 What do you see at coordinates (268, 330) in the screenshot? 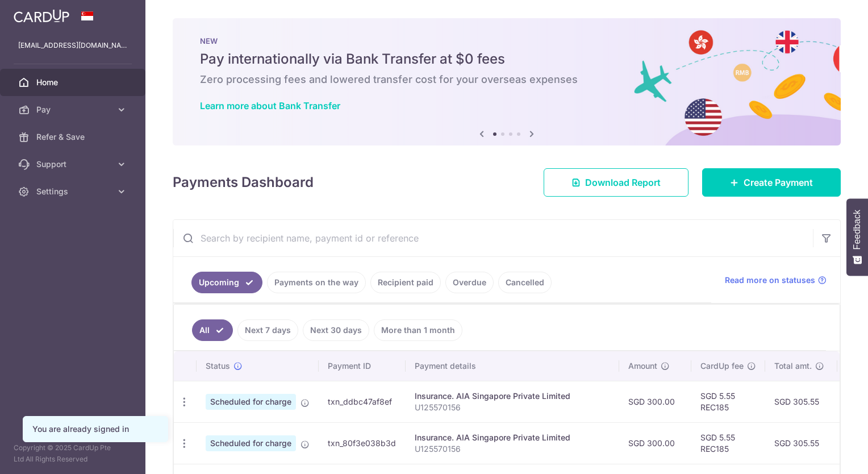
I see `a: Next 7 days` at bounding box center [268, 330].